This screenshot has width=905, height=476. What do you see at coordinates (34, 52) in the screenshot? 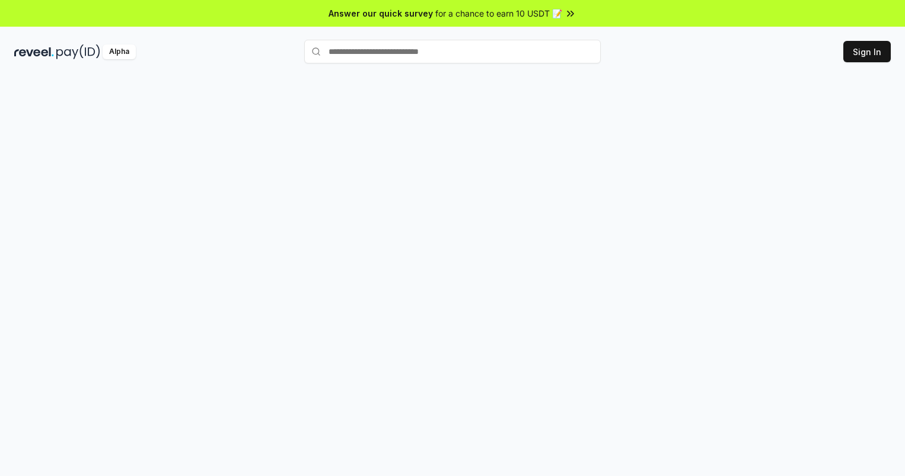
I see `img: reveel_dark` at bounding box center [34, 52].